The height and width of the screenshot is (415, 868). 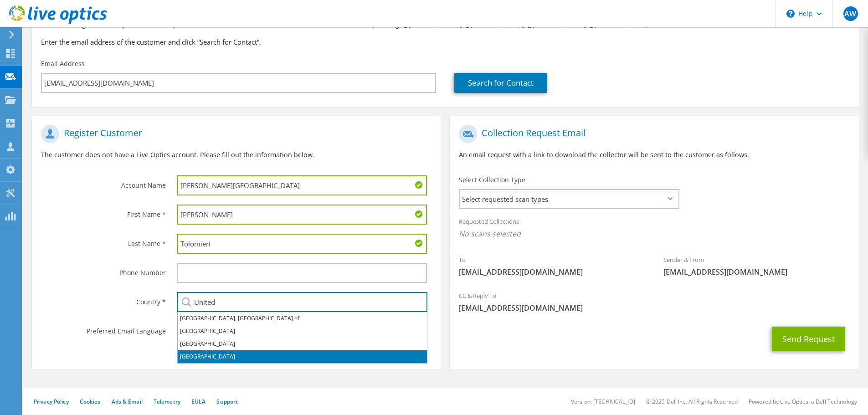 What do you see at coordinates (63, 64) in the screenshot?
I see `label: Email Address` at bounding box center [63, 64].